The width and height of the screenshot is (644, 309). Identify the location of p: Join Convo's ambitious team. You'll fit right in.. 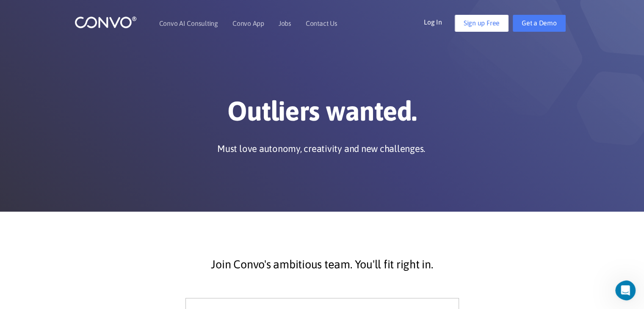
(322, 264).